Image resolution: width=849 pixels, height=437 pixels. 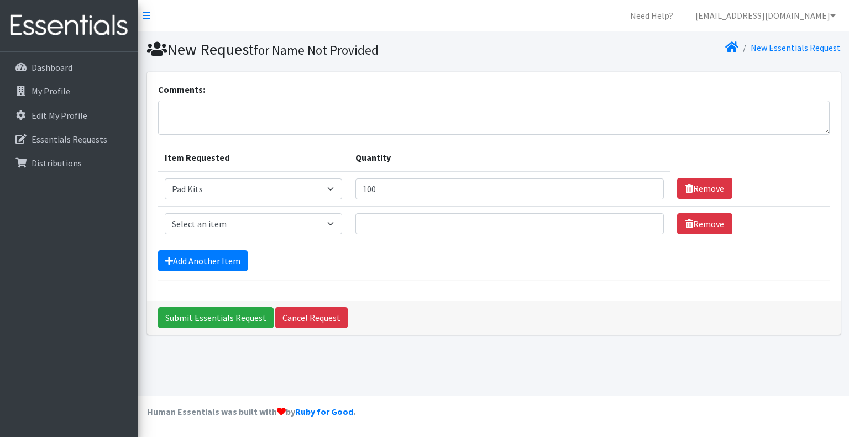 What do you see at coordinates (69, 139) in the screenshot?
I see `p: Essentials Requests` at bounding box center [69, 139].